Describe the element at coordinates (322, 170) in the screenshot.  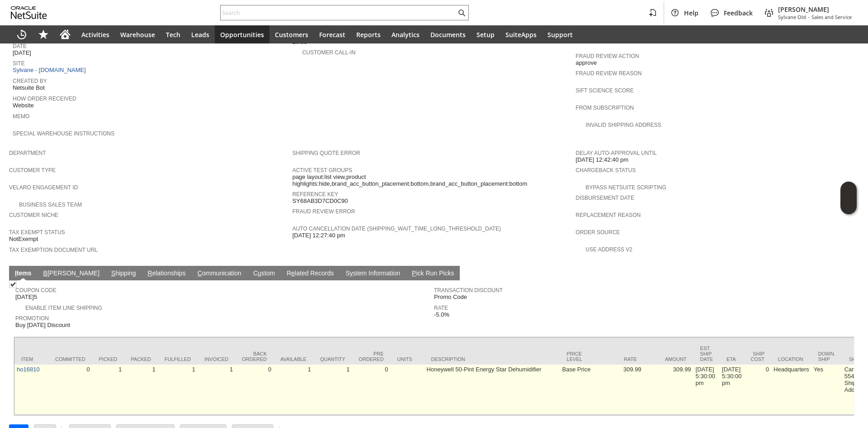
I see `a: Active Test Groups` at that location.